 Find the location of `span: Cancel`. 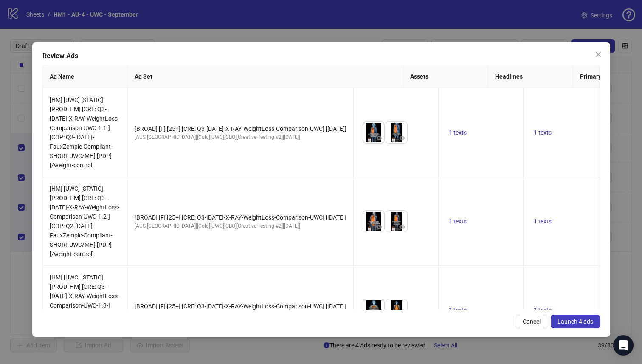

span: Cancel is located at coordinates (531, 321).